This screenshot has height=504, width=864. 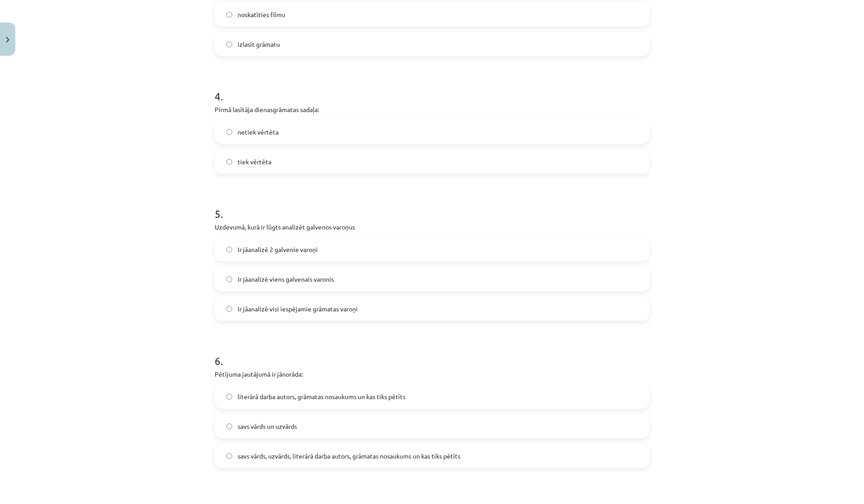 I want to click on span: Ir jāanalizē visi iespējamie grāmatas varoņi, so click(x=297, y=309).